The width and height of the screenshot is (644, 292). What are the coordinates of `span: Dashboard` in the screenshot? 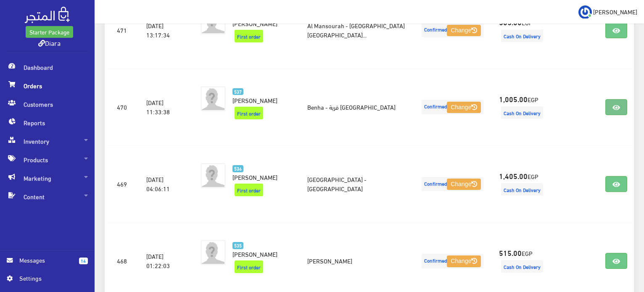 It's located at (47, 67).